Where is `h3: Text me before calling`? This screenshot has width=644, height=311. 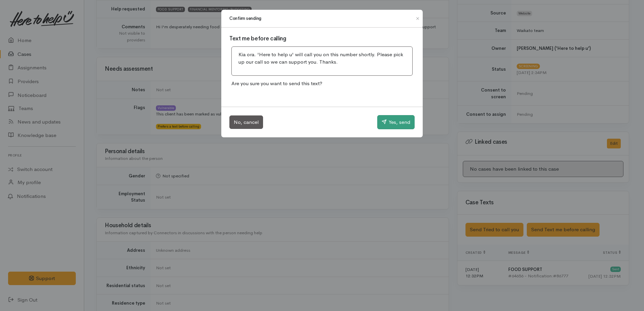 h3: Text me before calling is located at coordinates (322, 39).